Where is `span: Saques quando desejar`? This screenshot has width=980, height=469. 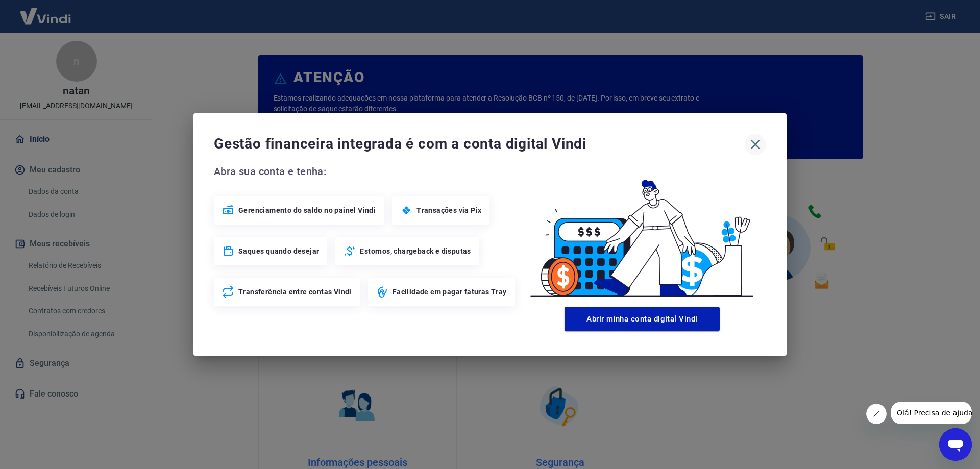 span: Saques quando desejar is located at coordinates (278, 252).